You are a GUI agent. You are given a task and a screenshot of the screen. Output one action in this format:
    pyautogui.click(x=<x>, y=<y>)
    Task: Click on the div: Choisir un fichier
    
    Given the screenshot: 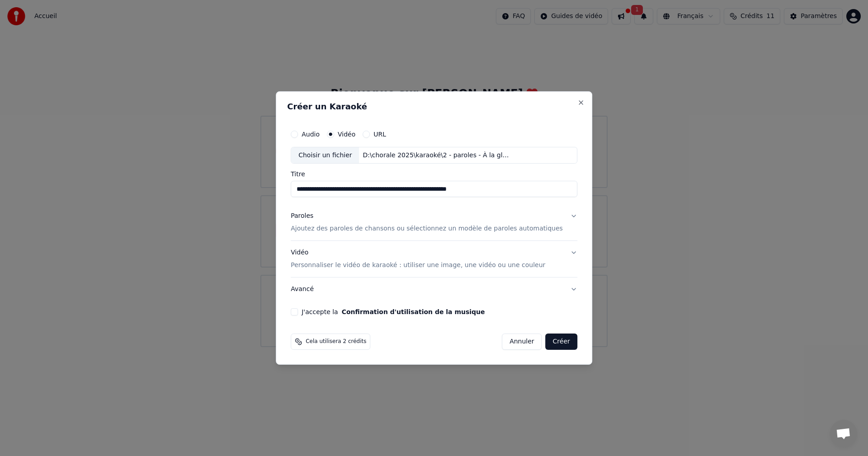 What is the action you would take?
    pyautogui.click(x=325, y=155)
    